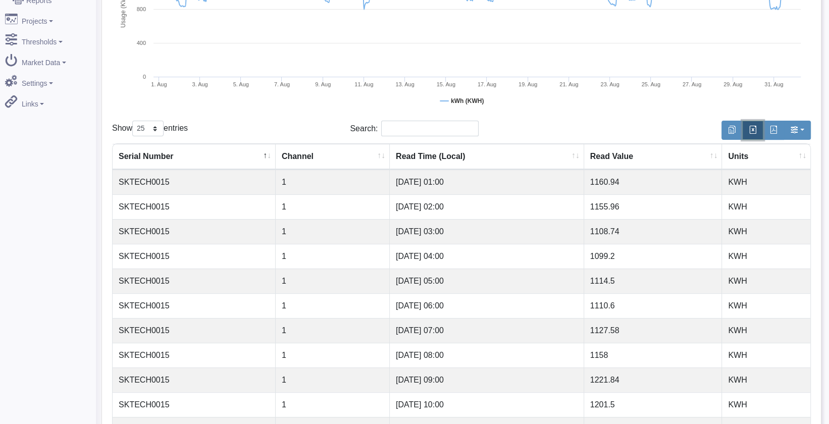 The height and width of the screenshot is (424, 829). What do you see at coordinates (653, 404) in the screenshot?
I see `td: 1201.5` at bounding box center [653, 404].